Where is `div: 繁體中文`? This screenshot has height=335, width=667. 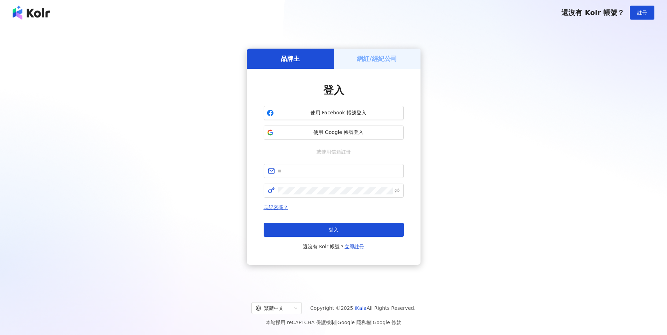
div: 繁體中文 is located at coordinates (273, 308).